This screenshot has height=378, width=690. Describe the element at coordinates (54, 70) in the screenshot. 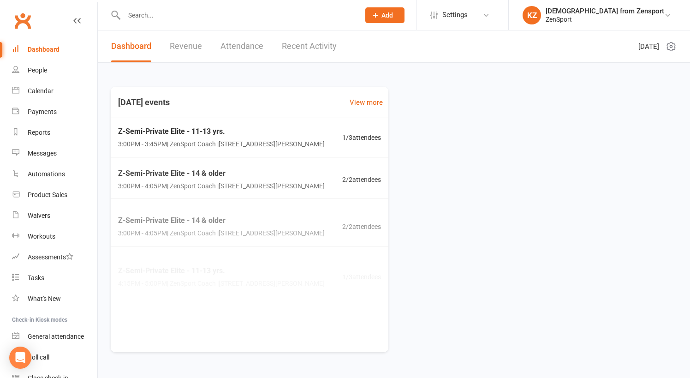

I see `a: People` at that location.